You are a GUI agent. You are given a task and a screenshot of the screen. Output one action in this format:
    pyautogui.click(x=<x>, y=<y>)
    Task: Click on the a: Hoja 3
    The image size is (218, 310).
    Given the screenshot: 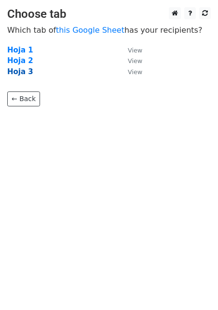 What is the action you would take?
    pyautogui.click(x=20, y=72)
    